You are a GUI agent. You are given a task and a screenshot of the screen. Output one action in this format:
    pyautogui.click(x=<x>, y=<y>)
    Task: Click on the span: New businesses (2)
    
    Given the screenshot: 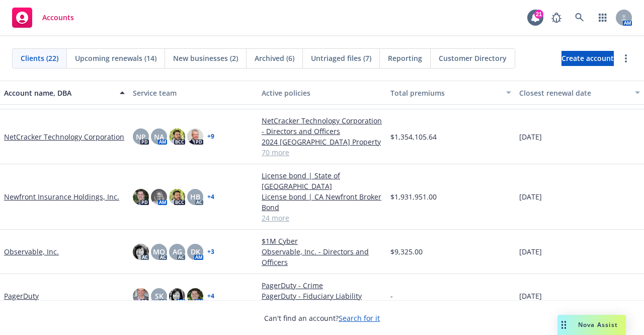 What is the action you would take?
    pyautogui.click(x=205, y=58)
    